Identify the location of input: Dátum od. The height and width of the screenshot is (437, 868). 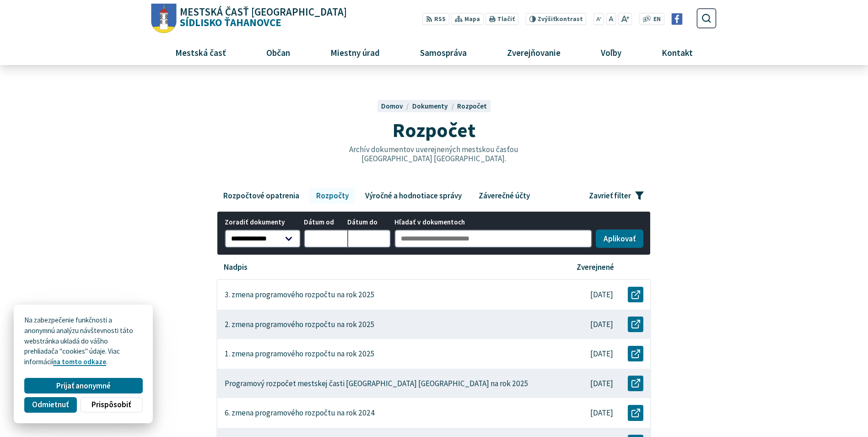
(325, 238).